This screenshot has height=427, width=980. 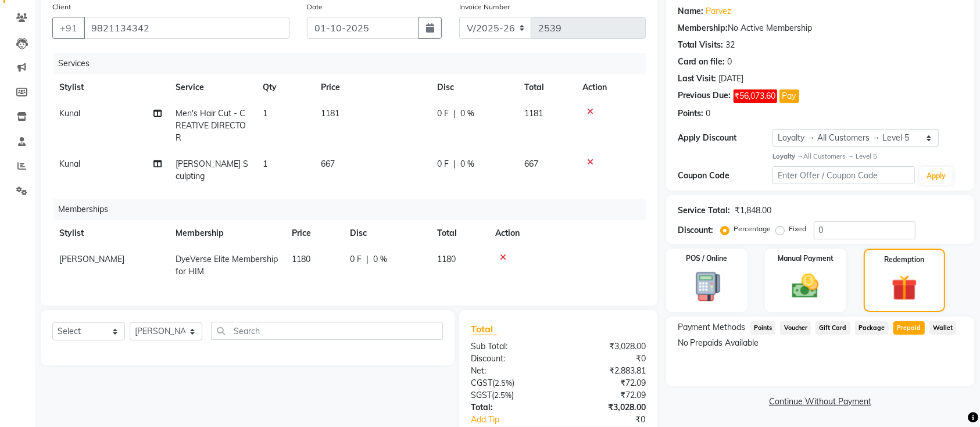 What do you see at coordinates (795, 327) in the screenshot?
I see `span: Voucher` at bounding box center [795, 327].